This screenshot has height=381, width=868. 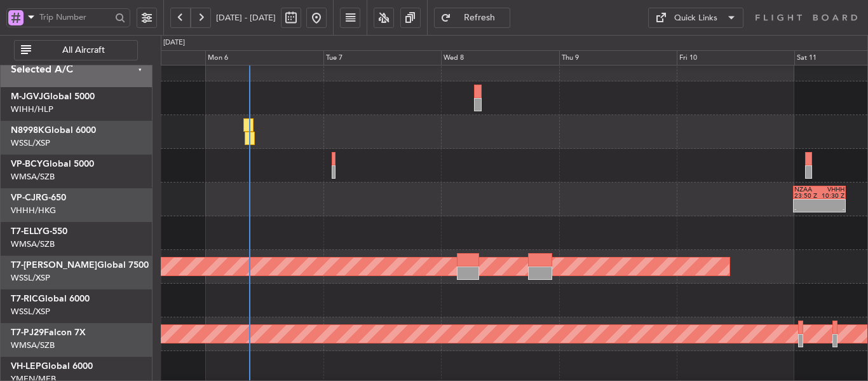 What do you see at coordinates (48, 333) in the screenshot?
I see `a: T7-PJ29Falcon 7X` at bounding box center [48, 333].